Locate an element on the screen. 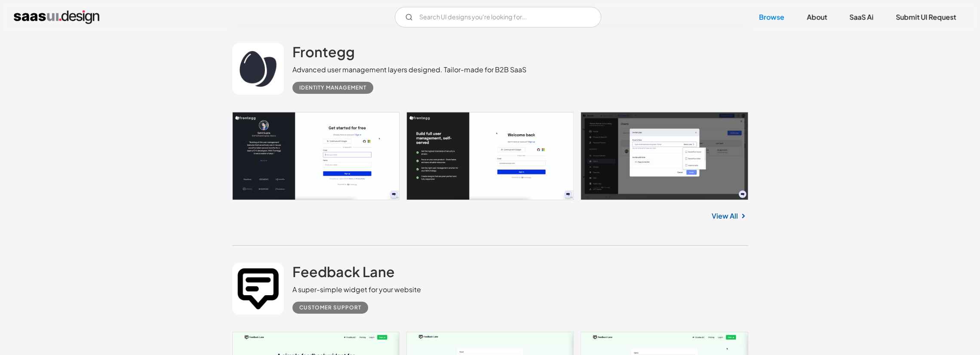  h2: Frontegg is located at coordinates (323, 52).